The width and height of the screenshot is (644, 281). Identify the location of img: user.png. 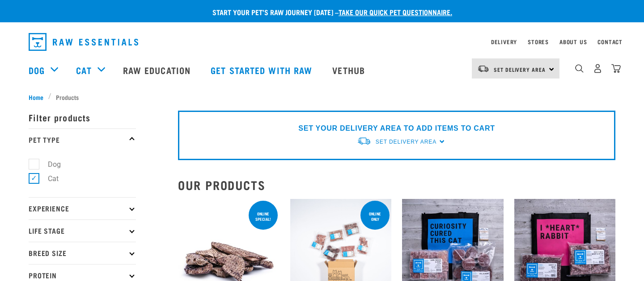
(597, 69).